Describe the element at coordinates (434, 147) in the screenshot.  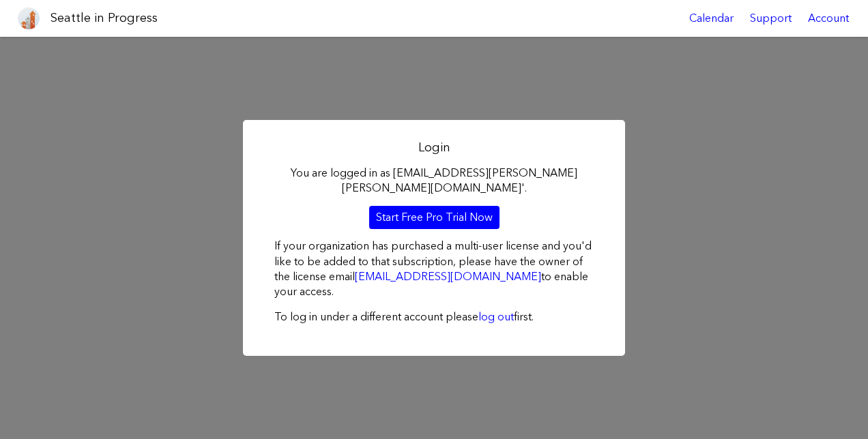
I see `h2: Login` at that location.